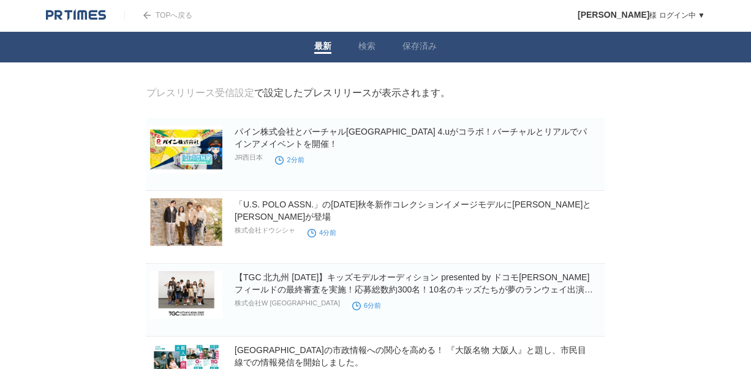 The width and height of the screenshot is (751, 369). Describe the element at coordinates (76, 15) in the screenshot. I see `img: logo.png` at that location.